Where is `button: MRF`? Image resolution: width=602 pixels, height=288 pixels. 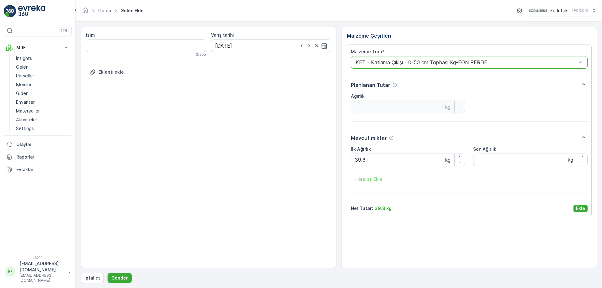 button: MRF is located at coordinates (38, 48).